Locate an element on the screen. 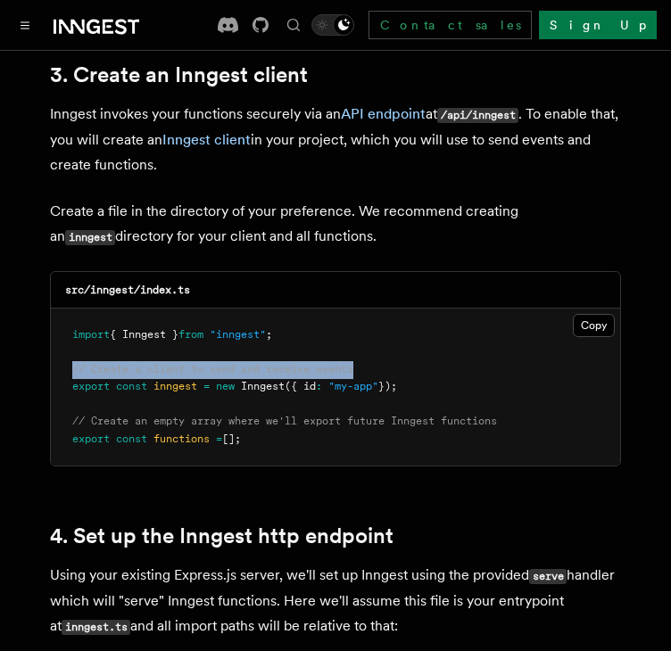 The image size is (671, 651). a: Contact sales is located at coordinates (449, 25).